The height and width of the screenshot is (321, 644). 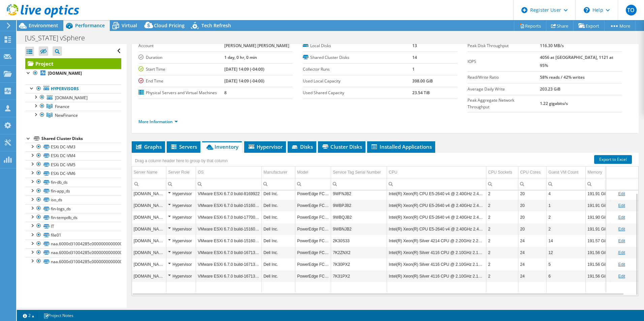 I want to click on a: ESXi DC-VM3, so click(x=73, y=147).